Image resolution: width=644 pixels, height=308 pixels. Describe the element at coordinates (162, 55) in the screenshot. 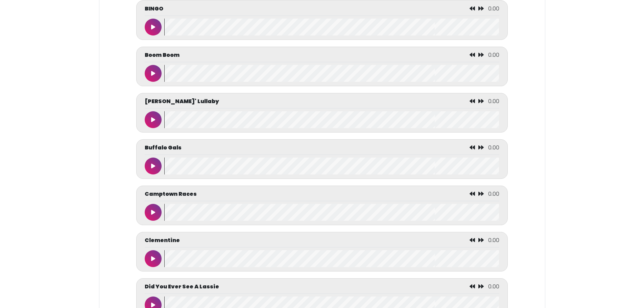

I see `p: Boom Boom` at that location.